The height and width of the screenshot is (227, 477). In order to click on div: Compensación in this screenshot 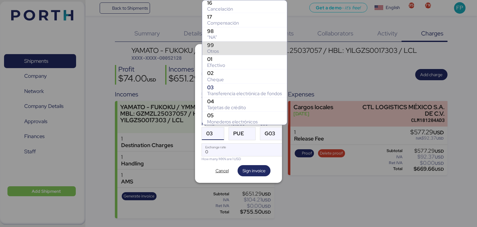, I will do `click(244, 23)`.